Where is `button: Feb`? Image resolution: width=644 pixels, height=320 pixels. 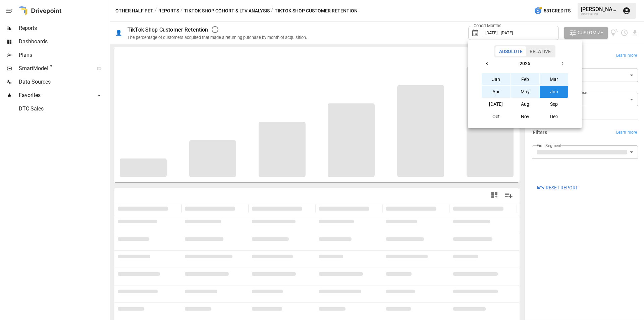 button: Feb is located at coordinates (525, 79).